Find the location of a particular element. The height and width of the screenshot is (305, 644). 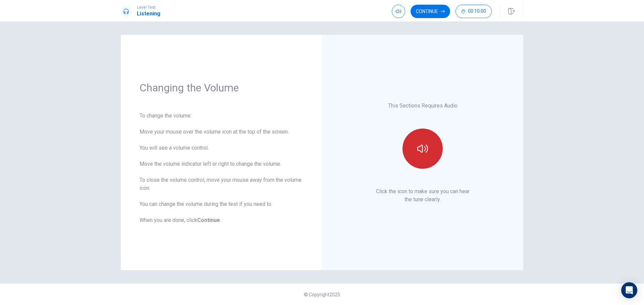

span: © Copyright 2025 is located at coordinates (322, 294).